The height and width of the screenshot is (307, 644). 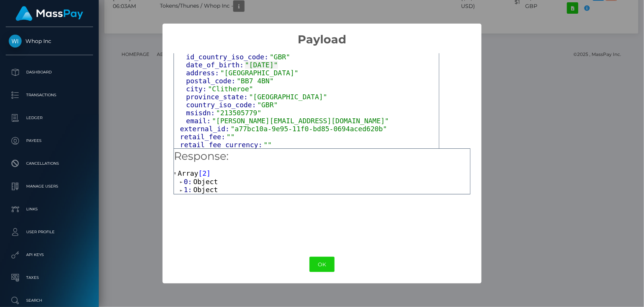 What do you see at coordinates (15, 41) in the screenshot?
I see `img: Whop Inc` at bounding box center [15, 41].